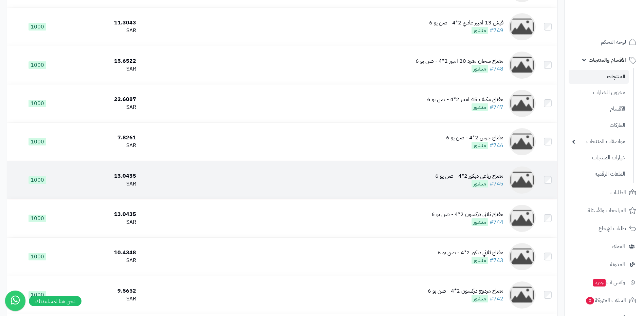 Image resolution: width=644 pixels, height=316 pixels. What do you see at coordinates (460, 61) in the screenshot?
I see `div: مفتاح سخان مفرد 20 امبير 2*4 - صن يو 6` at bounding box center [460, 61].